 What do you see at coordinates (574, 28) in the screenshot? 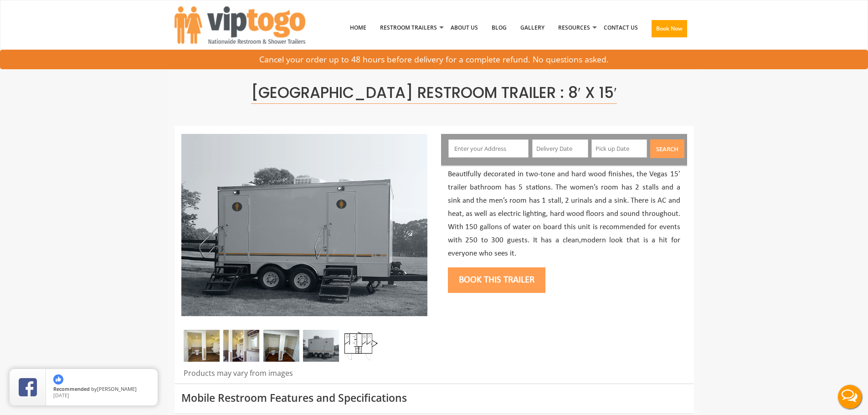
I see `a: Resources` at bounding box center [574, 28].